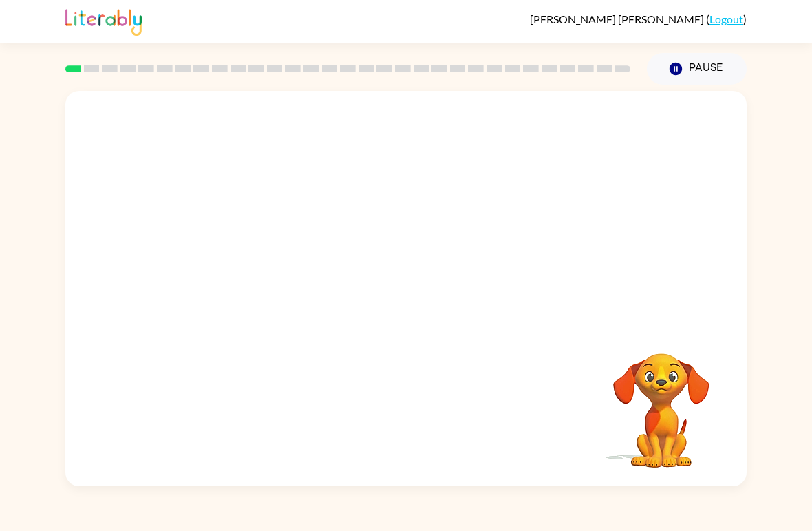 The height and width of the screenshot is (531, 812). What do you see at coordinates (661, 401) in the screenshot?
I see `video: Your browser must support playing .mp4 files to use Literably. Please try using another browser.` at bounding box center [661, 401].